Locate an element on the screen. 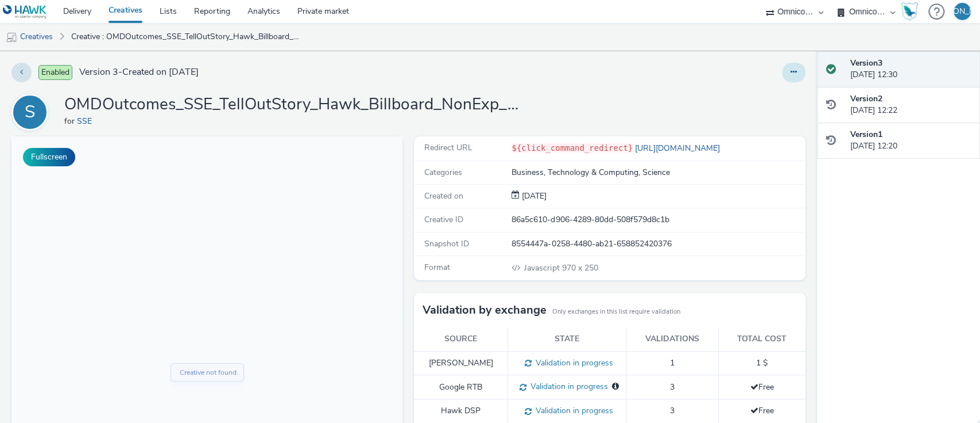 This screenshot has height=423, width=980. a: Creative : OMDOutcomes_SSE_TellOutStory_Hawk_Billboard_NonExp_Animated_970x250_0_RisingStarts_202... is located at coordinates (188, 37).